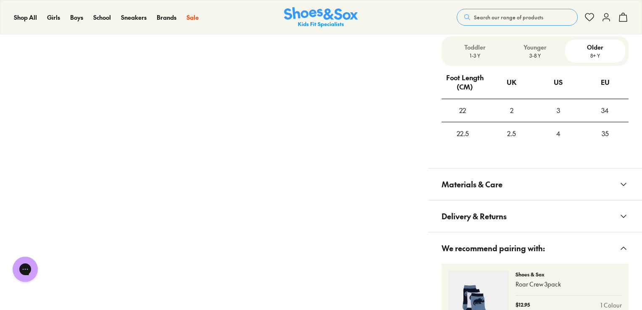  What do you see at coordinates (512, 82) in the screenshot?
I see `div: UK` at bounding box center [512, 82].